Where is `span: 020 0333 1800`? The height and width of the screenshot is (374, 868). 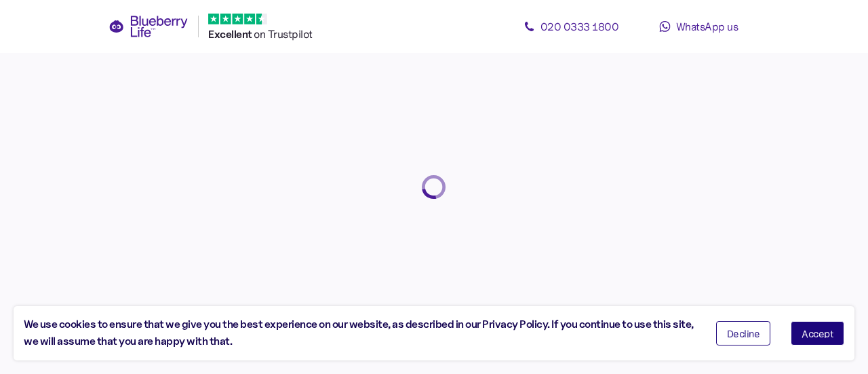 span: 020 0333 1800 is located at coordinates (579, 26).